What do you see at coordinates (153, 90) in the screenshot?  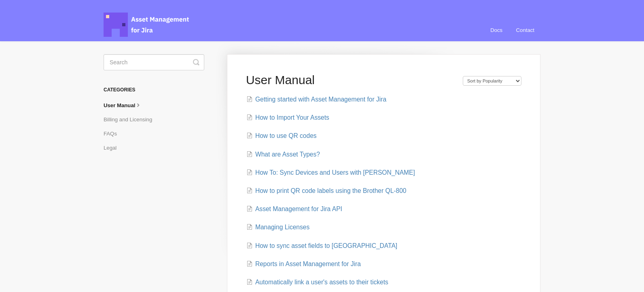 I see `h3: Categories` at bounding box center [153, 90].